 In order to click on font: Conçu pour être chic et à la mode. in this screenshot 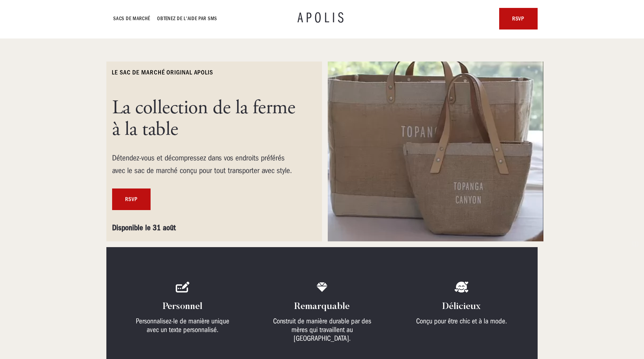, I will do `click(461, 321)`.